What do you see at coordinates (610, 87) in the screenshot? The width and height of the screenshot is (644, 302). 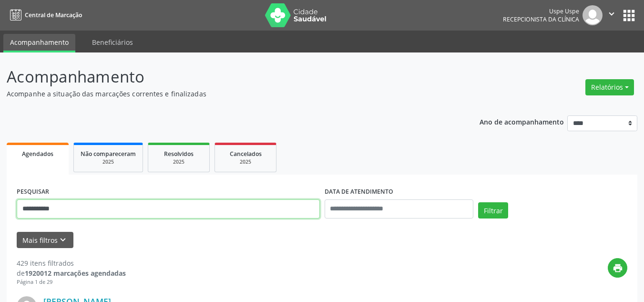 I see `button: Relatórios` at bounding box center [610, 87].